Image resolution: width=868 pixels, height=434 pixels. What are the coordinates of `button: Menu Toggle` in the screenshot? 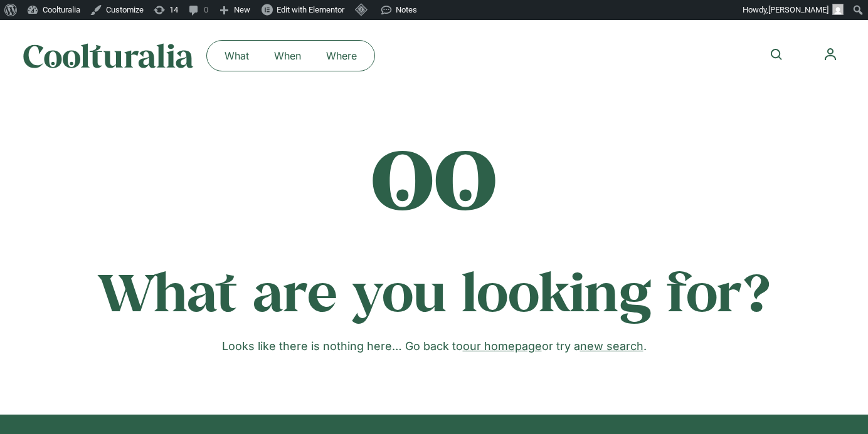 It's located at (830, 54).